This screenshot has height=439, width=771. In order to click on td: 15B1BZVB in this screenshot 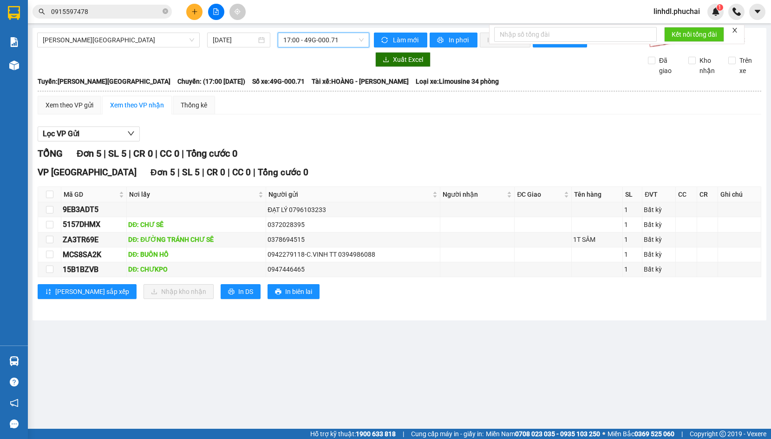, I will do `click(94, 269)`.